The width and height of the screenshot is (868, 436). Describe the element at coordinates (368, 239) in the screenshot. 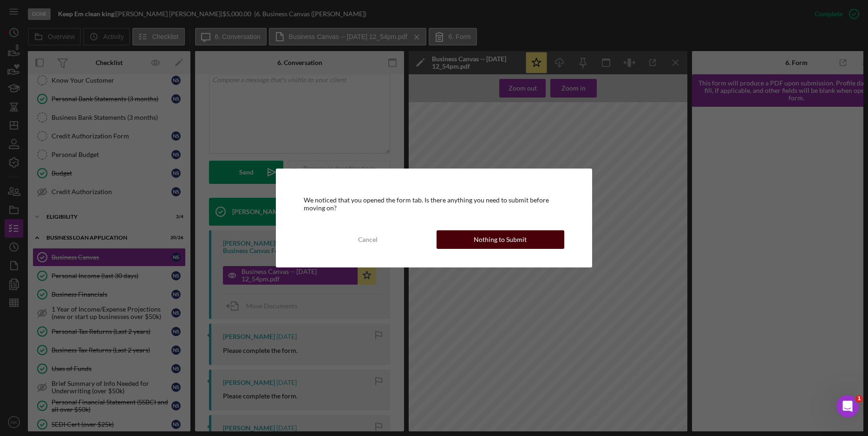

I see `button: Cancel` at that location.